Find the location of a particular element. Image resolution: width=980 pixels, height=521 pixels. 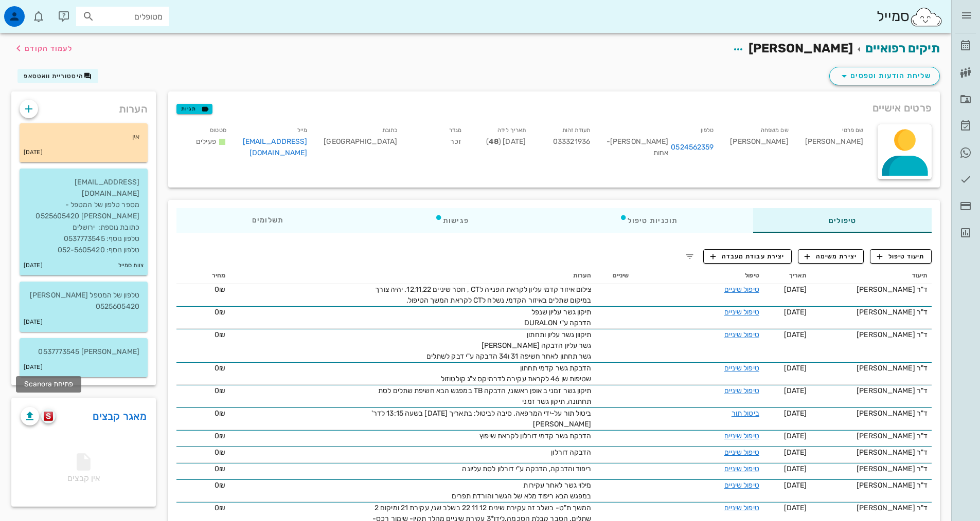

small: תעודת זהות is located at coordinates (576, 130).